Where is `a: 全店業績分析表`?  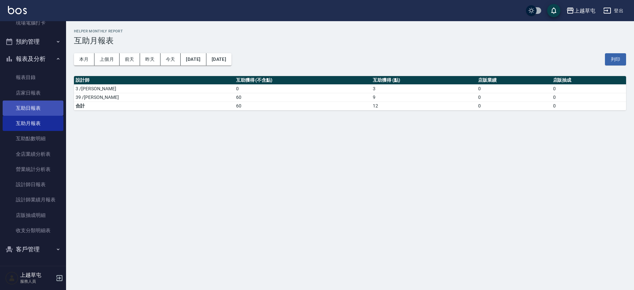
a: 全店業績分析表 is located at coordinates (33, 154).